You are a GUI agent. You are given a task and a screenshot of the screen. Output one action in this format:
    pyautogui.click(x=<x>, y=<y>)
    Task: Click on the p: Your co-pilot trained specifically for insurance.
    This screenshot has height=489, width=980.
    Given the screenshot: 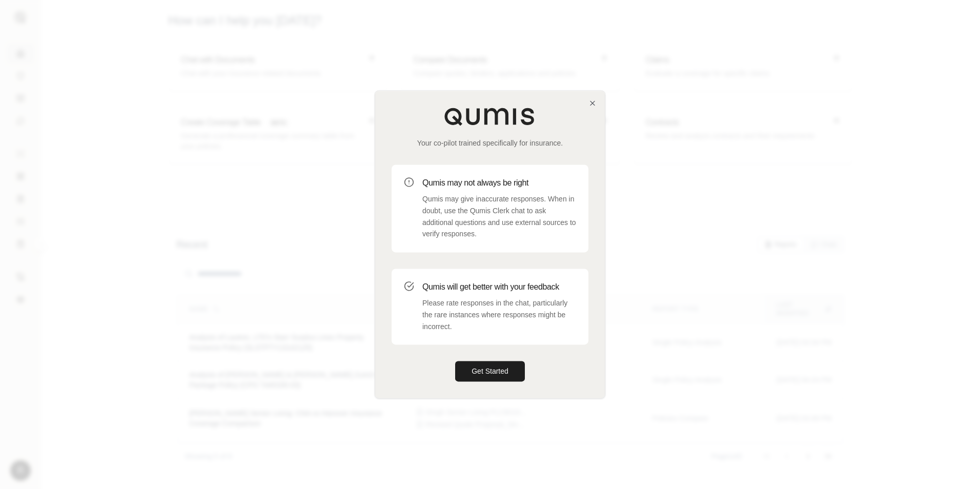 What is the action you would take?
    pyautogui.click(x=490, y=143)
    